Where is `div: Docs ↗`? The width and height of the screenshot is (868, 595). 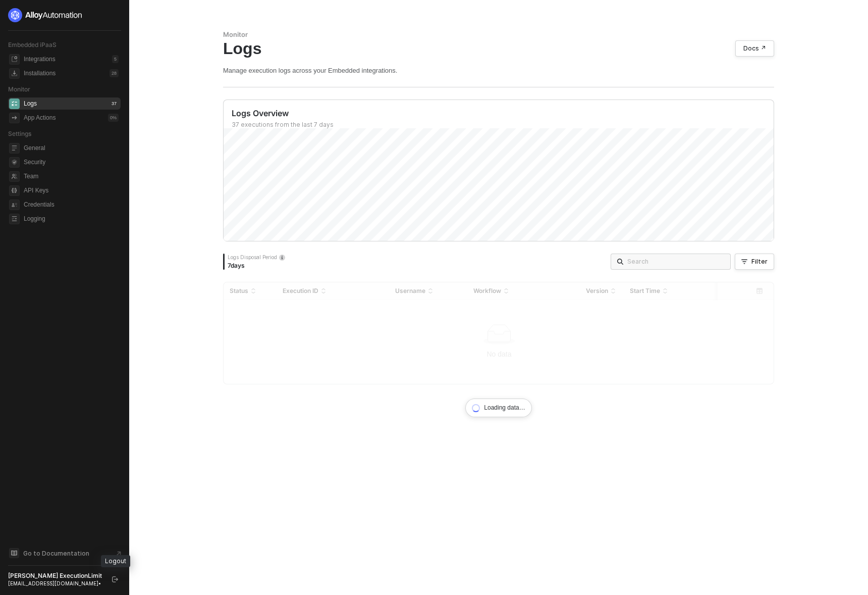
div: Docs ↗ is located at coordinates (755, 49).